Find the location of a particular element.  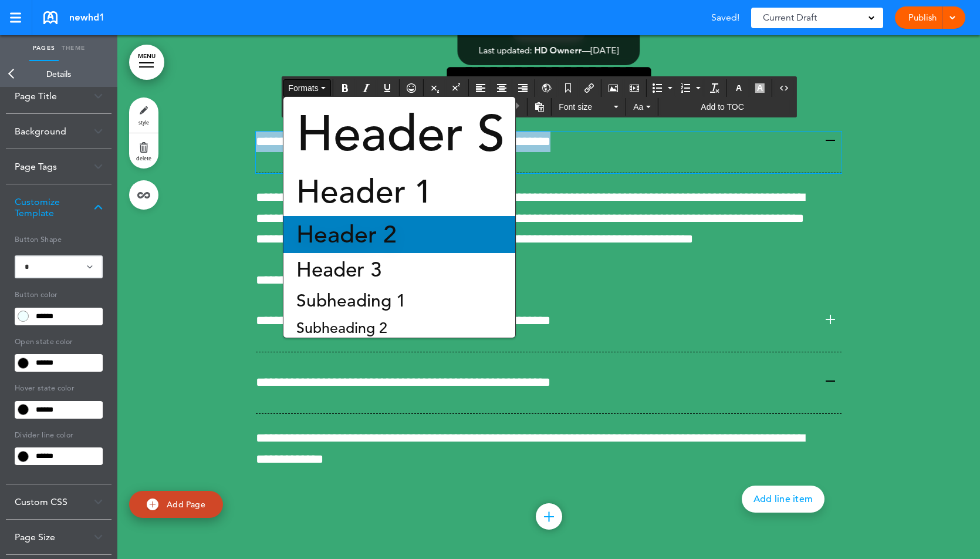

div: Airmason image is located at coordinates (613, 88).